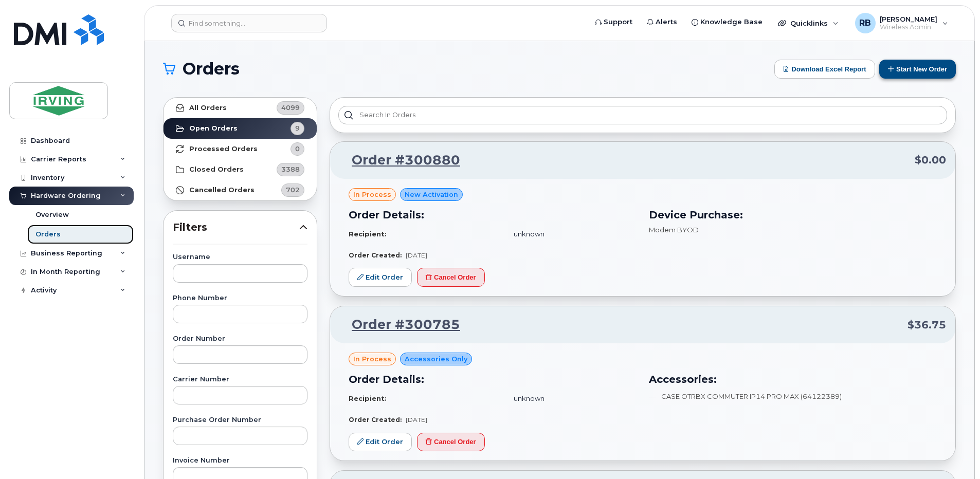  I want to click on label: Purchase Order Number, so click(240, 420).